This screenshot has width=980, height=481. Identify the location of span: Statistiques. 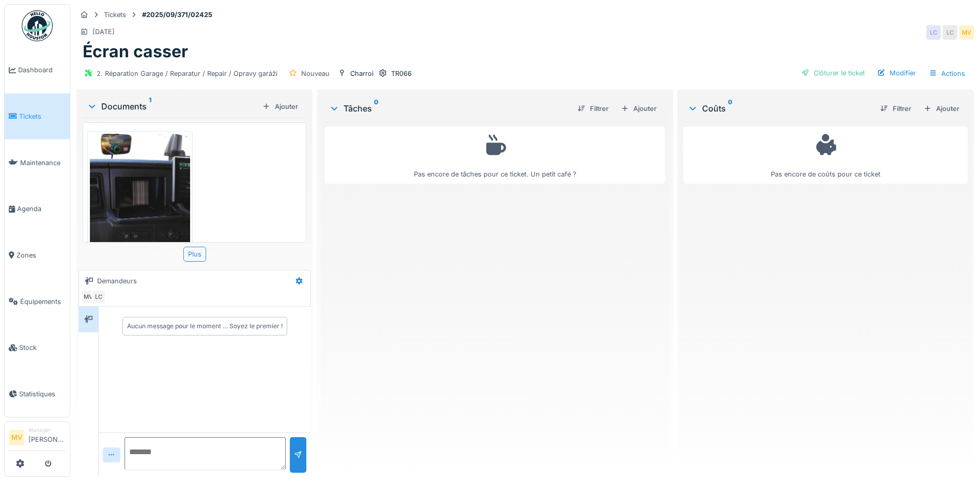
(42, 394).